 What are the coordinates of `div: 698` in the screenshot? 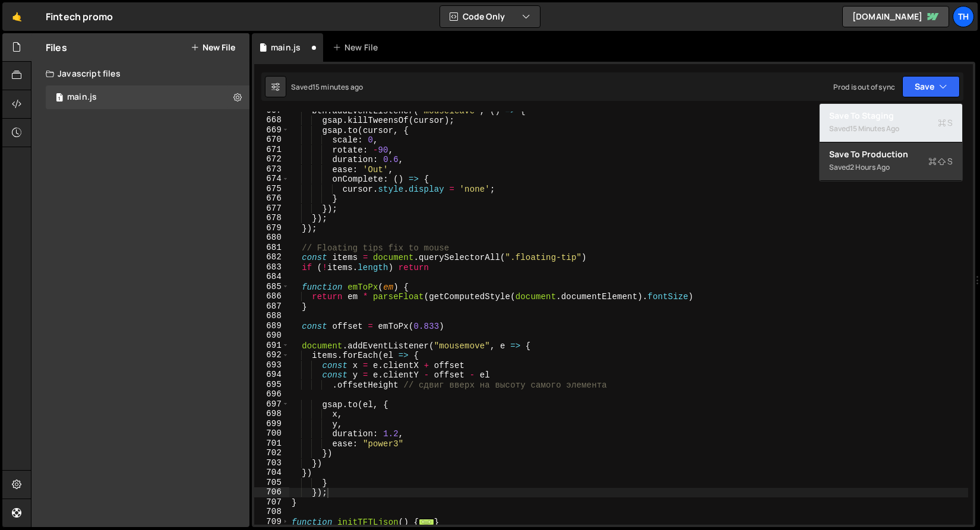 It's located at (272, 414).